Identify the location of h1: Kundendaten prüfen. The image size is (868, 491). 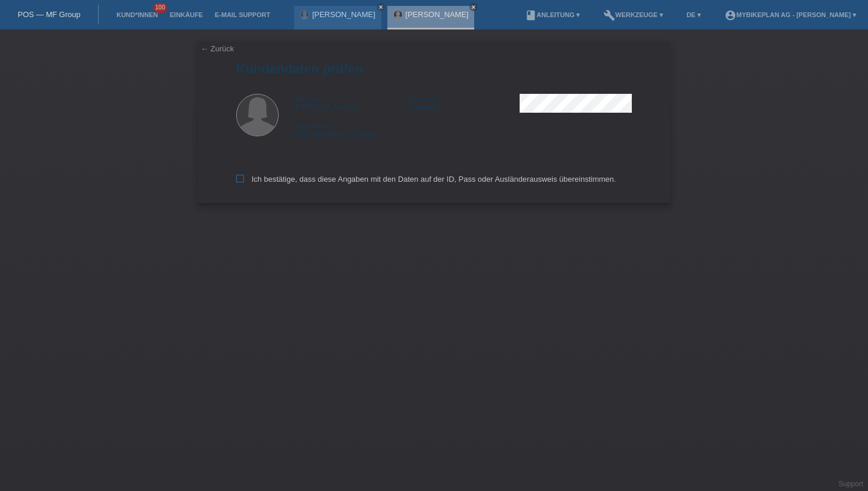
(434, 69).